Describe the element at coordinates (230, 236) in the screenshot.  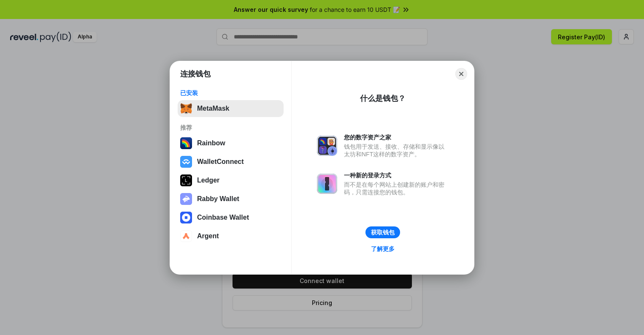
I see `button: Argent` at that location.